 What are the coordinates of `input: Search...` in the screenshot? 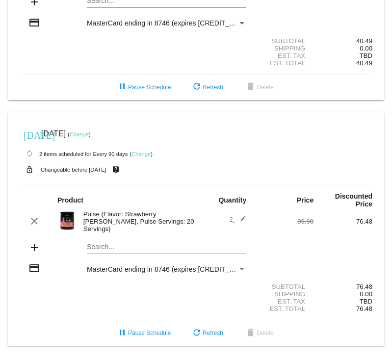 It's located at (166, 247).